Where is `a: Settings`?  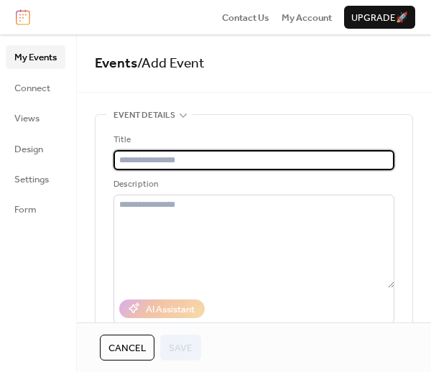
a: Settings is located at coordinates (35, 179).